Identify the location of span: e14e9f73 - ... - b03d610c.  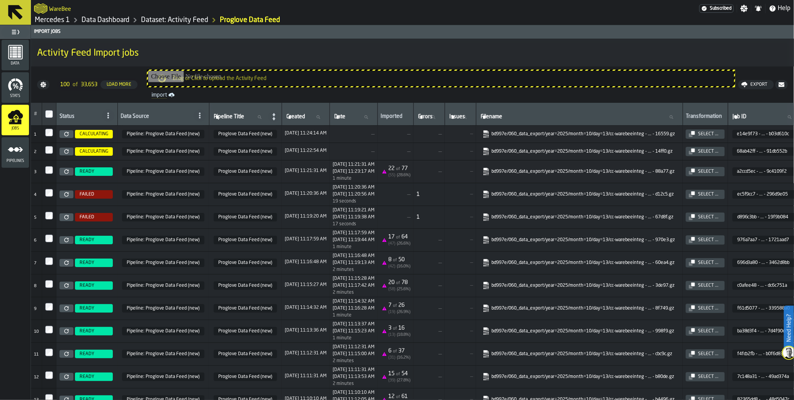
(763, 134).